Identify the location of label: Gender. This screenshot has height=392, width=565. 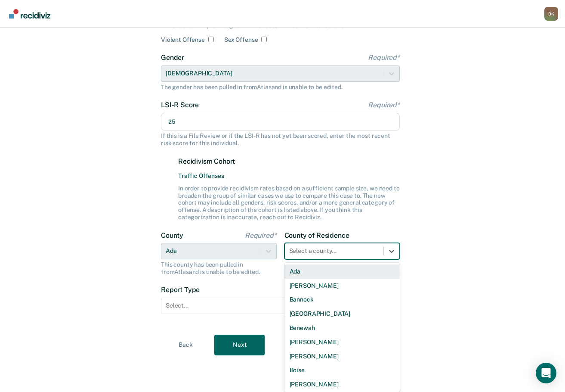
(280, 57).